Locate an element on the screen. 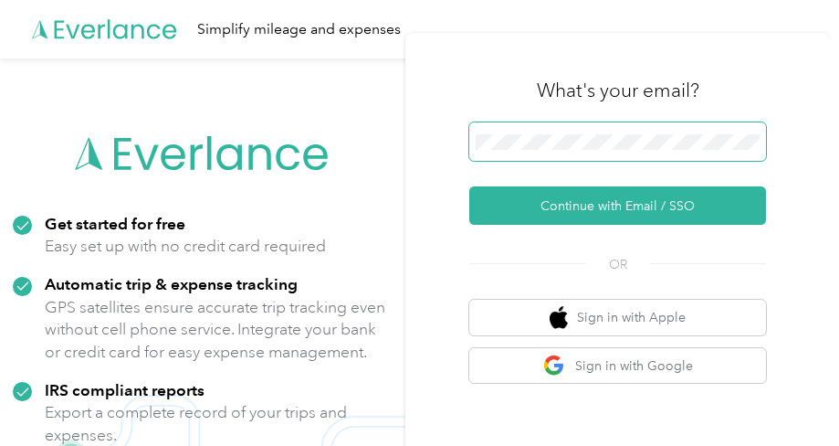  p: GPS satellites ensure accurate trip tracking even without cell phone service. Integrate your bank... is located at coordinates (218, 330).